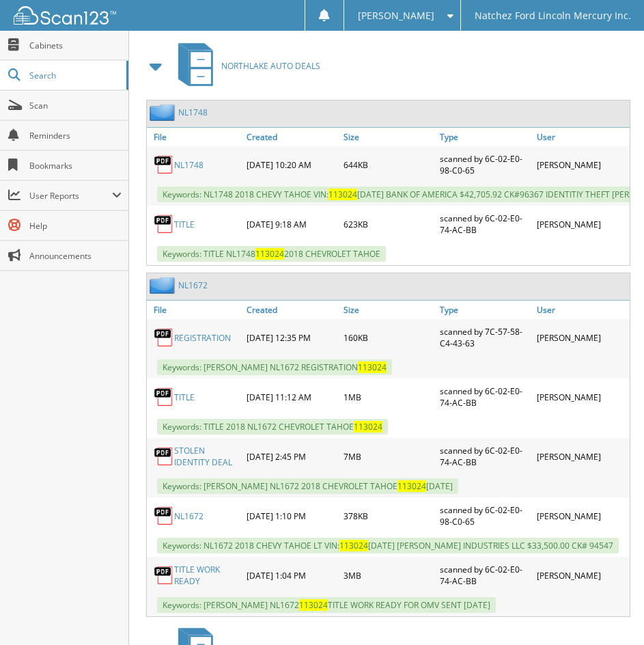 The image size is (644, 645). What do you see at coordinates (272, 253) in the screenshot?
I see `span: Keywords: TITLE NL1748 2018 CHEVROLET TAHOE` at bounding box center [272, 253].